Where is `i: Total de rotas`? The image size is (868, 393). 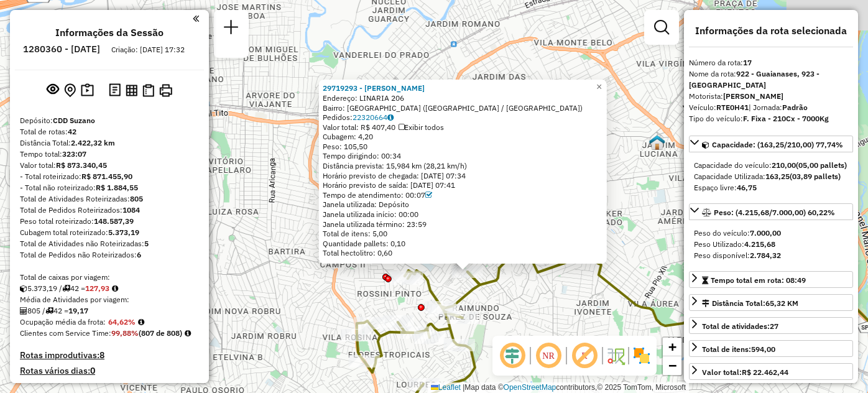 i: Total de rotas is located at coordinates (66, 288).